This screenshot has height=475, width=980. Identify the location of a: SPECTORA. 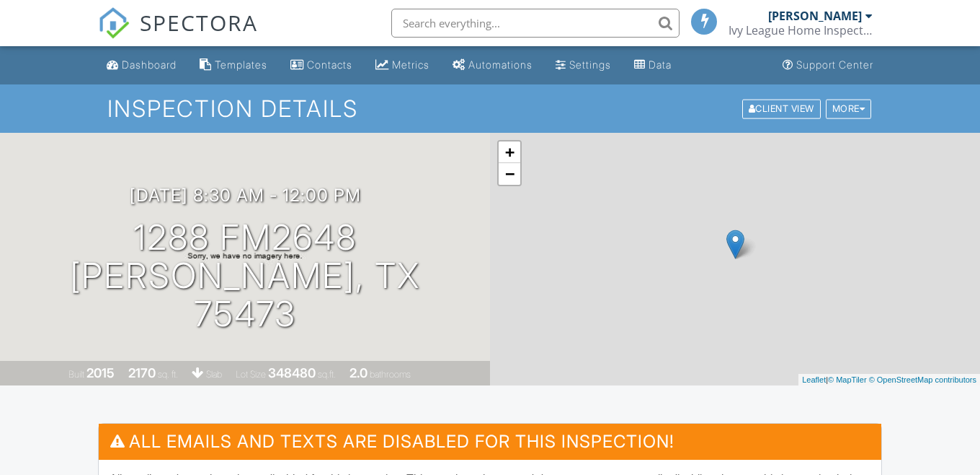
(178, 35).